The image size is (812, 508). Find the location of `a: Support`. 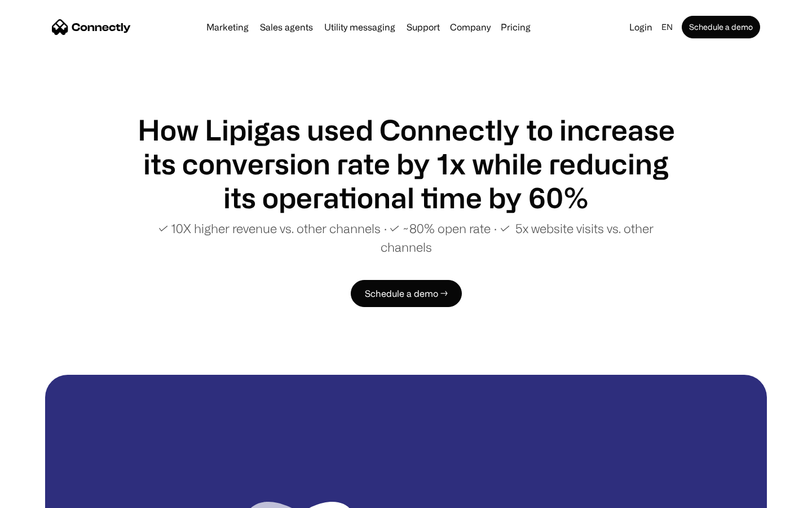

a: Support is located at coordinates (423, 27).